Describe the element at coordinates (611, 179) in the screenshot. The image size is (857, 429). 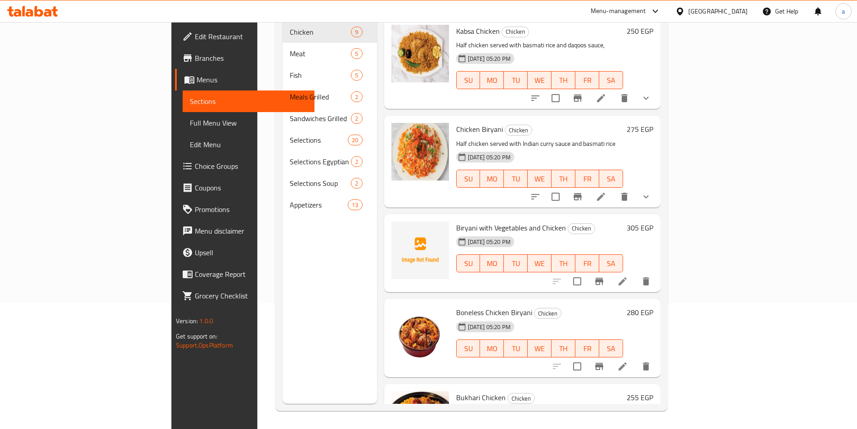
I see `button: SA` at that location.